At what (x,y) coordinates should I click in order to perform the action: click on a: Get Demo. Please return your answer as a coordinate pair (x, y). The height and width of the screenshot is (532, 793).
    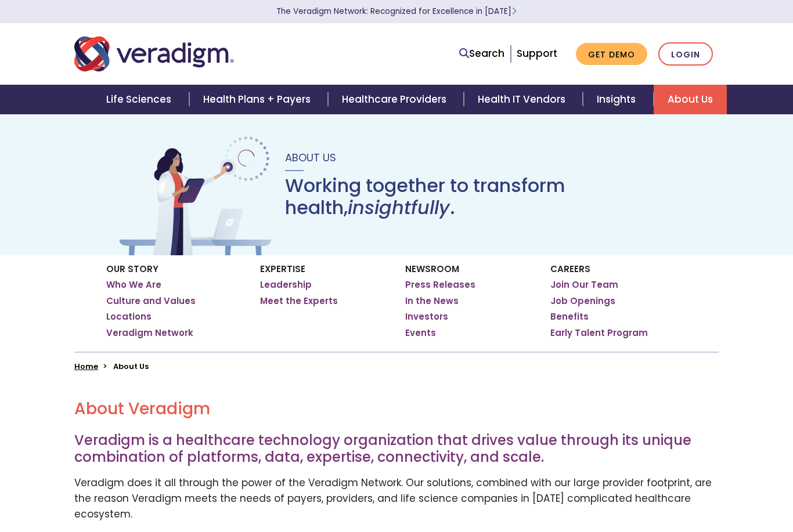
    Looking at the image, I should click on (611, 54).